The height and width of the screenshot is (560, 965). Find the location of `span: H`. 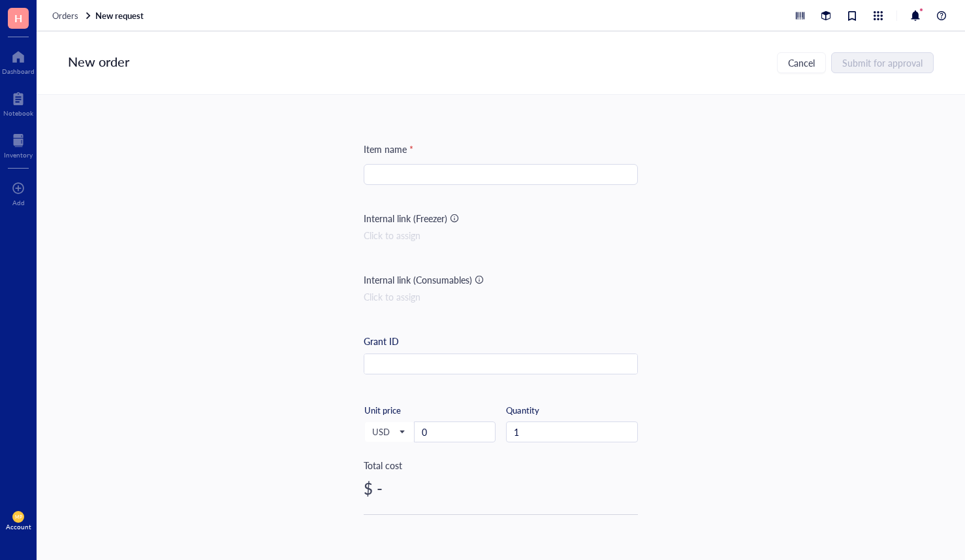

span: H is located at coordinates (18, 17).